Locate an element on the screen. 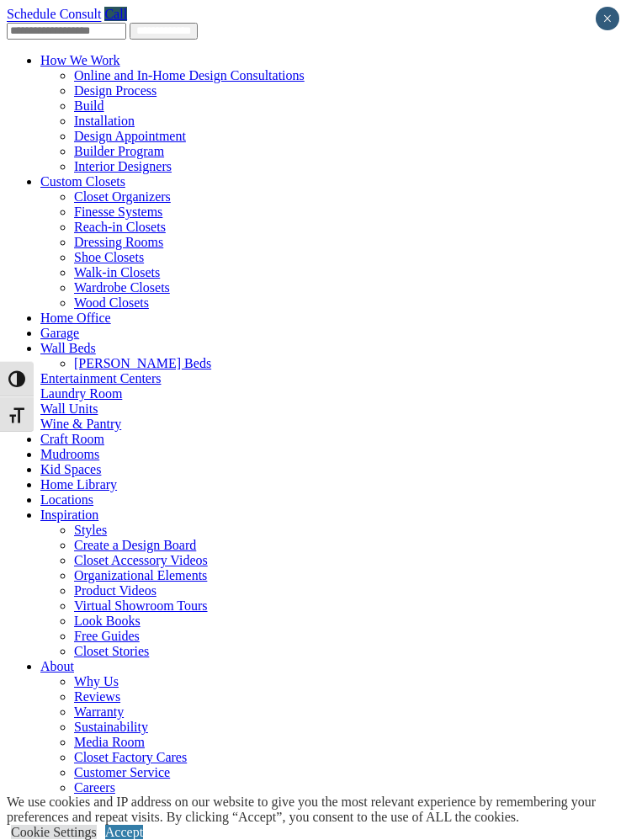 The image size is (626, 840). a: Finesse Systems is located at coordinates (118, 212).